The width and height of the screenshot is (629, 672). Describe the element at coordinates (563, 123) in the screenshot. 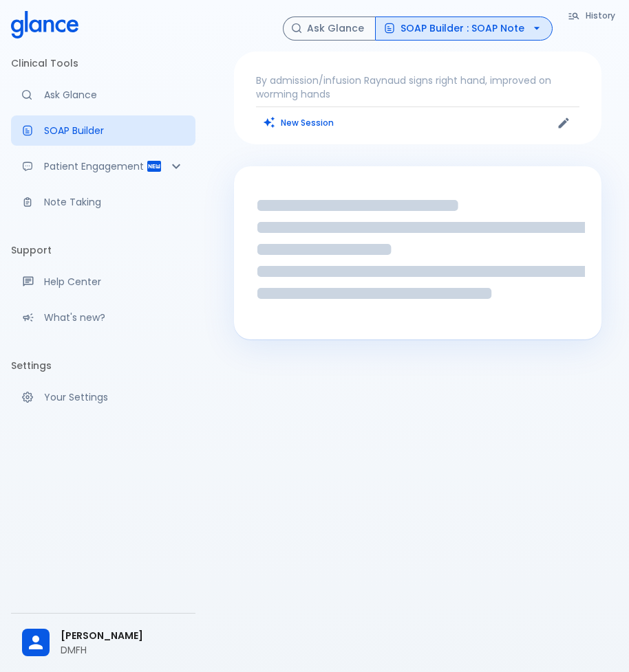

I see `button: Edit` at that location.